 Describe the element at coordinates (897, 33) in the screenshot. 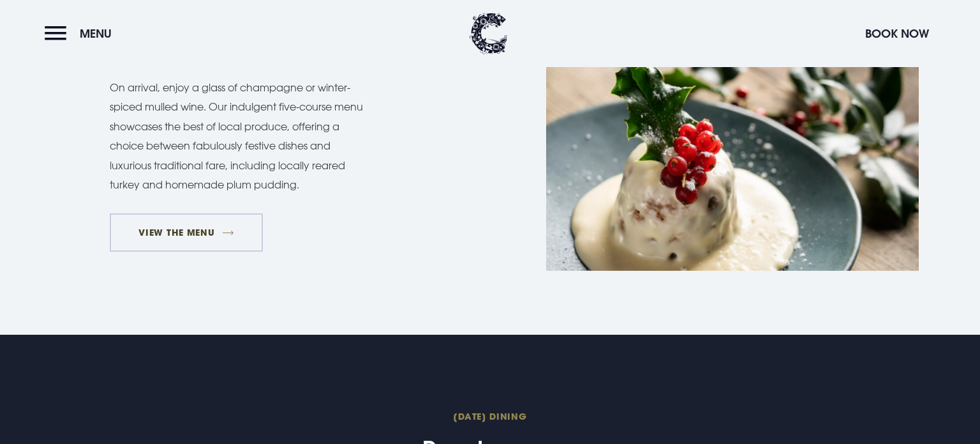

I see `button: Book Now` at that location.